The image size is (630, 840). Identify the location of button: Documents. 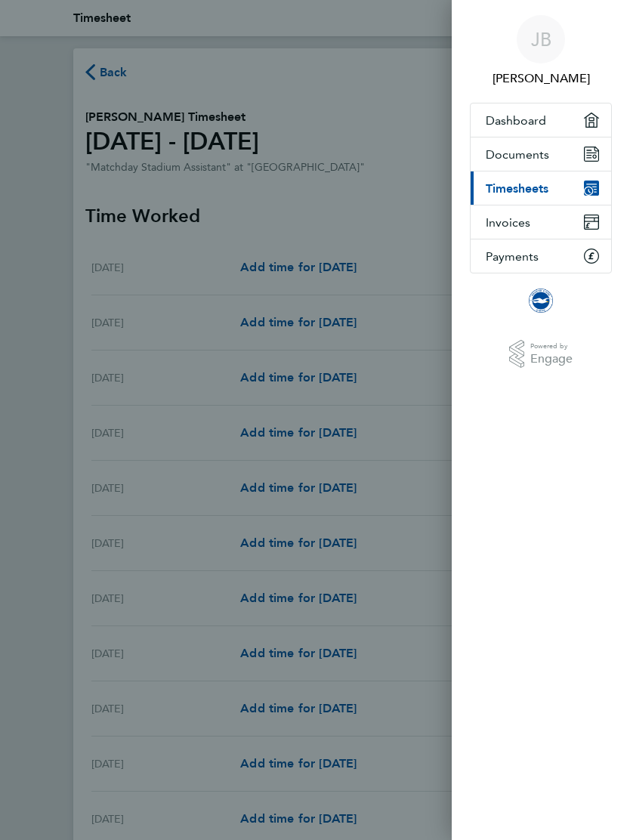
(541, 154).